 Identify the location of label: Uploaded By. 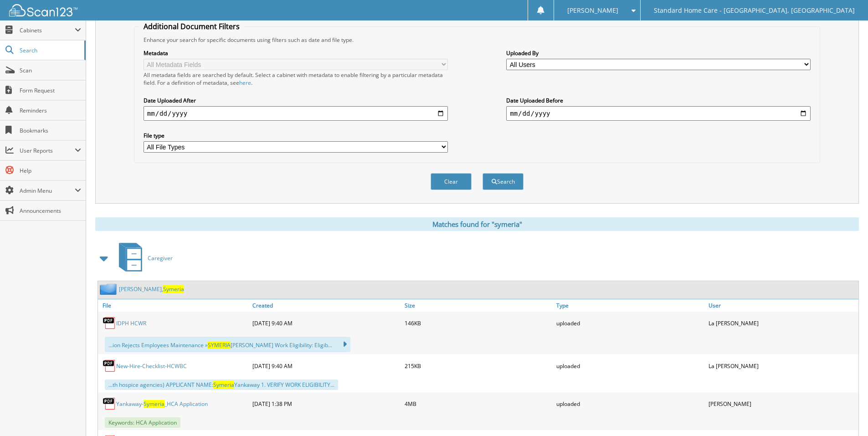
(659, 53).